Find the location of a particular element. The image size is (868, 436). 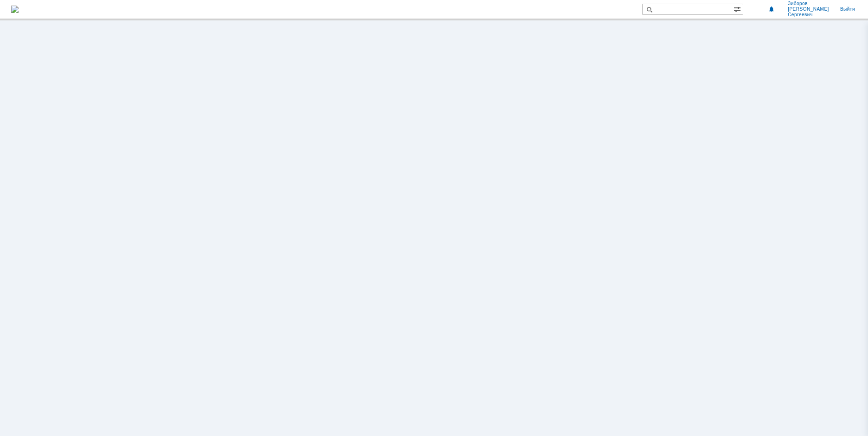

span: Сергеевич is located at coordinates (808, 15).